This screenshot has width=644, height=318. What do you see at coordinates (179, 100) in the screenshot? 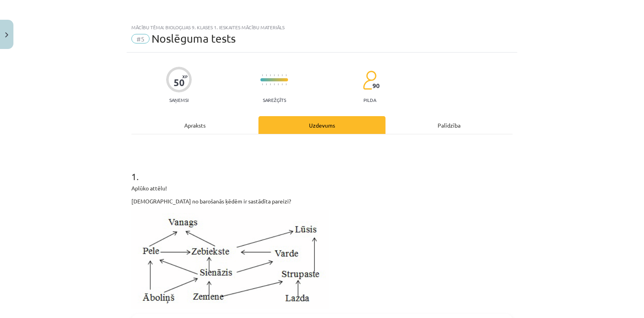
I see `p: Saņemsi` at bounding box center [179, 100].